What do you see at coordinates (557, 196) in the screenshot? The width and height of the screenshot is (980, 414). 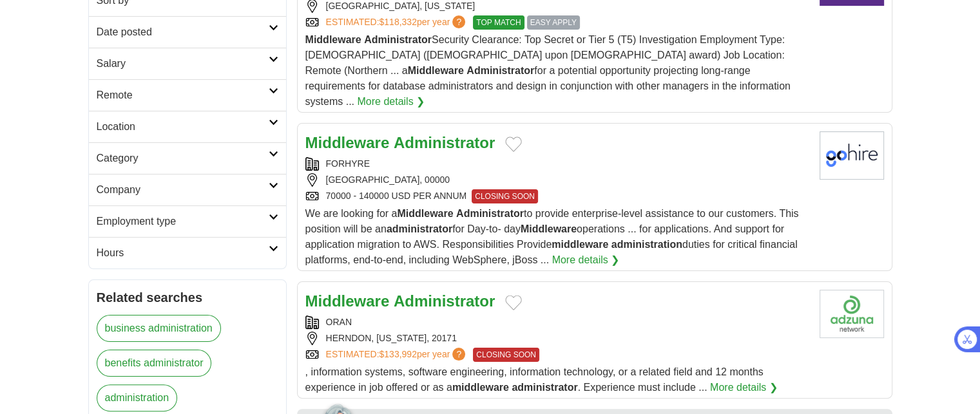 I see `div: 70000 - 140000 USD PER ANNUM` at bounding box center [557, 196].